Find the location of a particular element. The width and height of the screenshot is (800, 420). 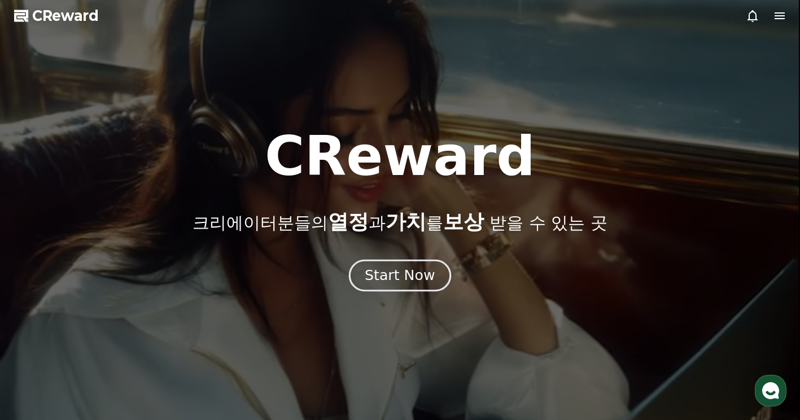

span: 보상 is located at coordinates (464, 221).